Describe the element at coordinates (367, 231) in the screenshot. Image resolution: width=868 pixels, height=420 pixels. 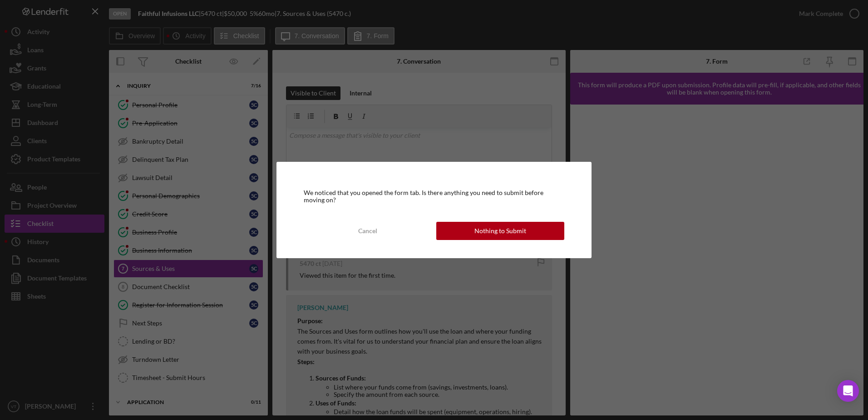
I see `div: Cancel` at that location.